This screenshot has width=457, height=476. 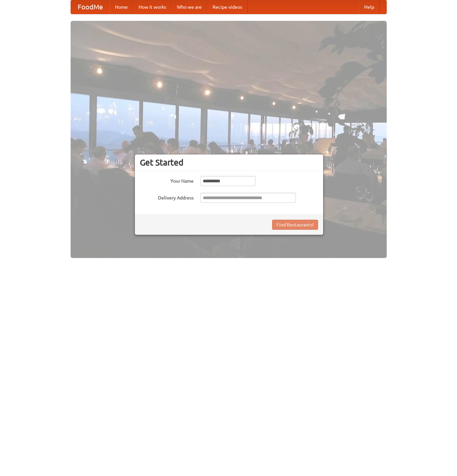 What do you see at coordinates (121, 7) in the screenshot?
I see `a: Home` at bounding box center [121, 7].